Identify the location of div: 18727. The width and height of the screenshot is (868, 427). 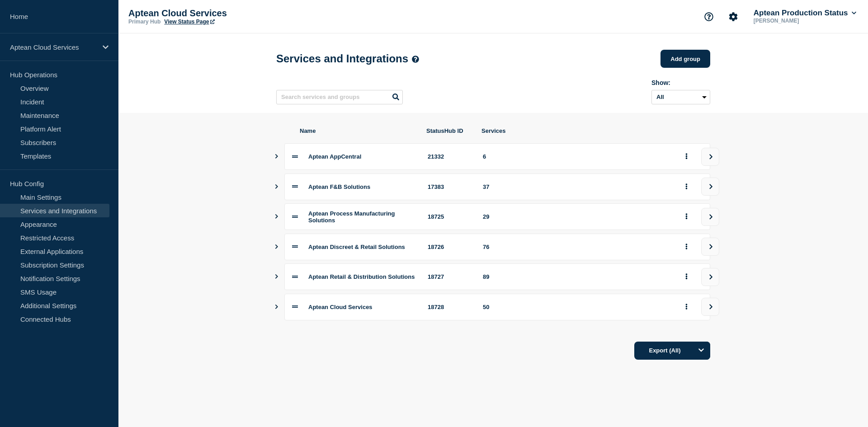
(449, 277).